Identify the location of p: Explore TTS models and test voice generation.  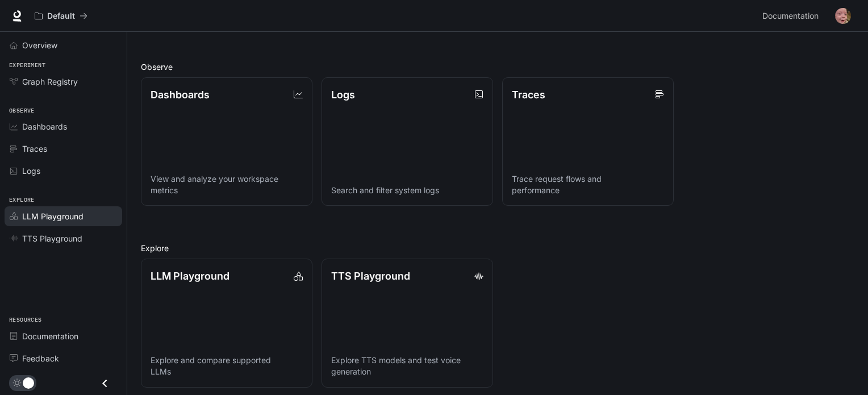
(407, 366).